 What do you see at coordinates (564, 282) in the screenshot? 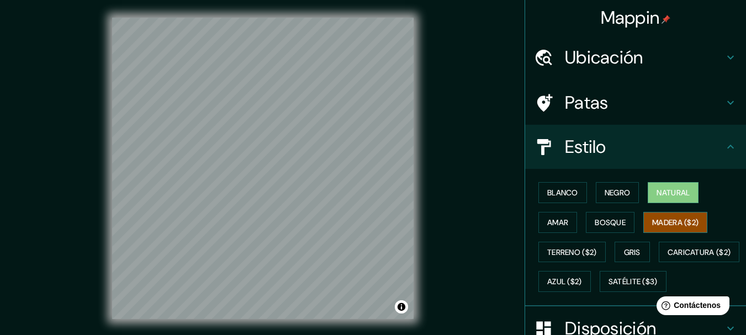
I see `font: Azul ($2)` at bounding box center [564, 282].